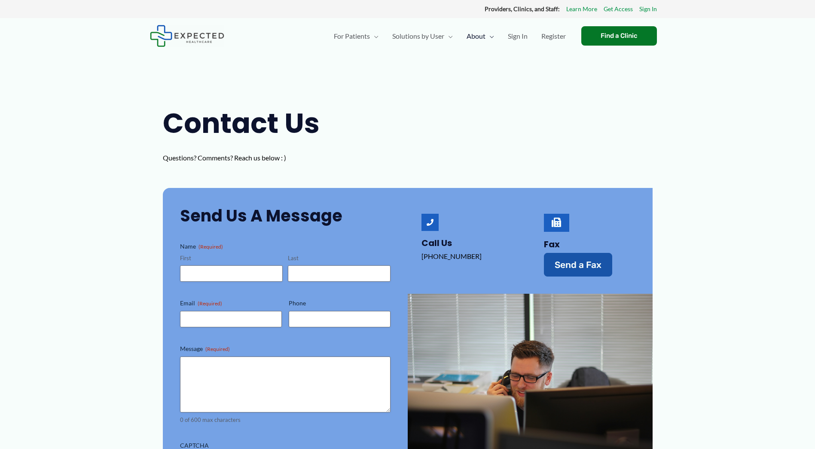 This screenshot has width=815, height=449. I want to click on span: Register, so click(553, 36).